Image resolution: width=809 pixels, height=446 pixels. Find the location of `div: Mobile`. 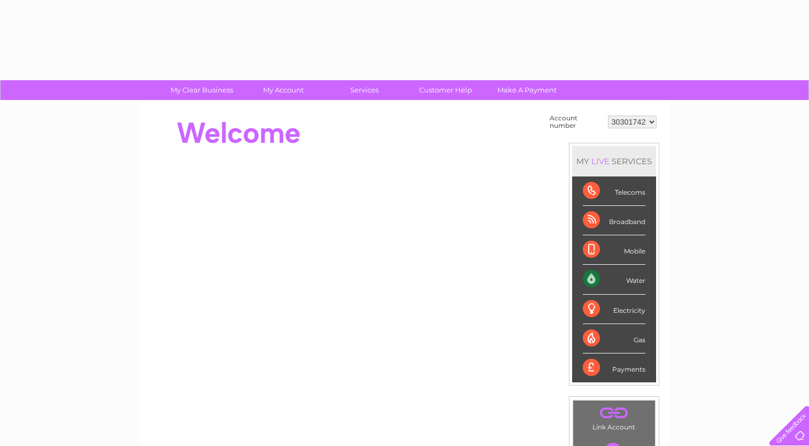

div: Mobile is located at coordinates (614, 250).